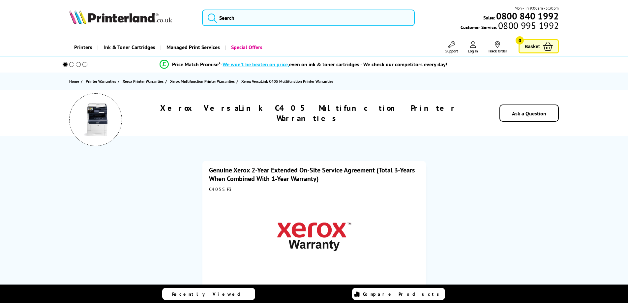 Image resolution: width=628 pixels, height=303 pixels. What do you see at coordinates (129, 47) in the screenshot?
I see `a: Ink & Toner Cartridges` at bounding box center [129, 47].